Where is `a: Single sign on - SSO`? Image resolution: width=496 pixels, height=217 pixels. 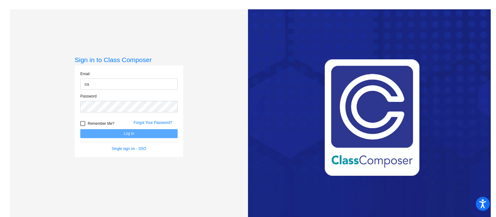
a: Single sign on - SSO is located at coordinates (129, 149).